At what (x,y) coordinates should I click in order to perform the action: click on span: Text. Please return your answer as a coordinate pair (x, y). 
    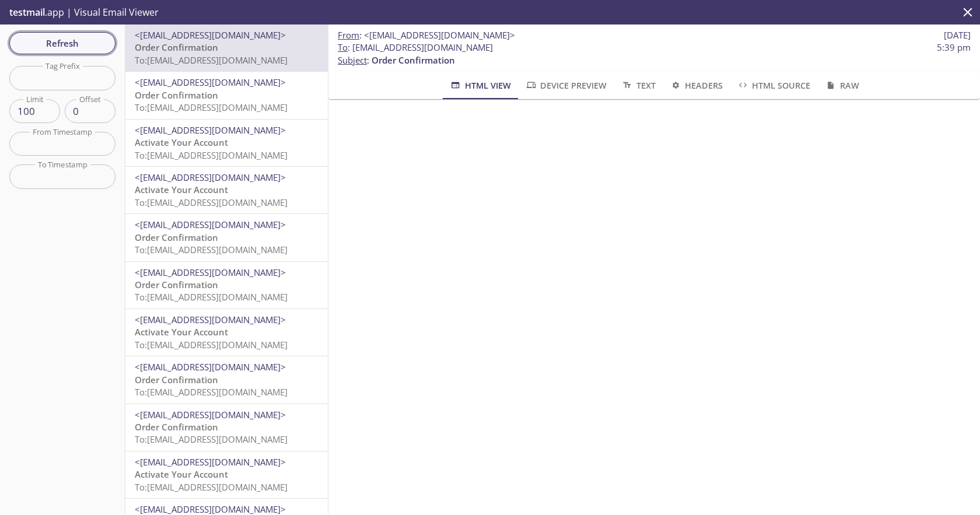
    Looking at the image, I should click on (638, 85).